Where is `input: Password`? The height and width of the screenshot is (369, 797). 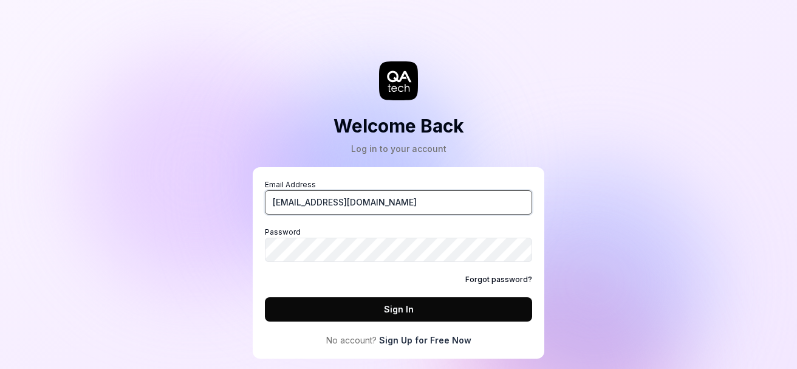 input: Password is located at coordinates (398, 250).